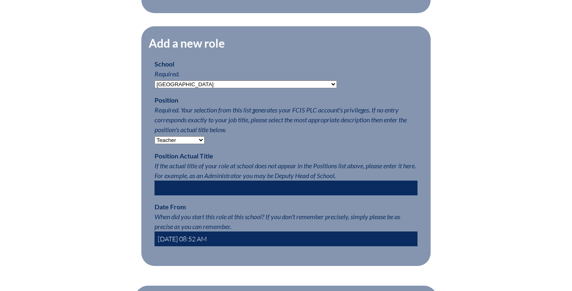 This screenshot has height=291, width=572. Describe the element at coordinates (186, 43) in the screenshot. I see `legend: Add a new role` at that location.